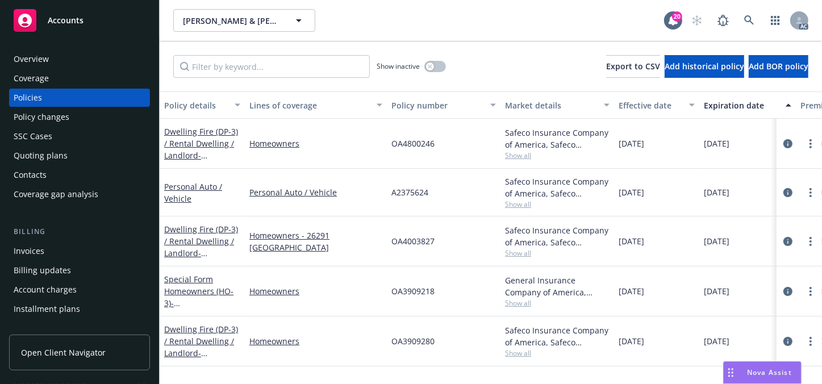 The width and height of the screenshot is (822, 384). I want to click on div: Billing updates, so click(42, 271).